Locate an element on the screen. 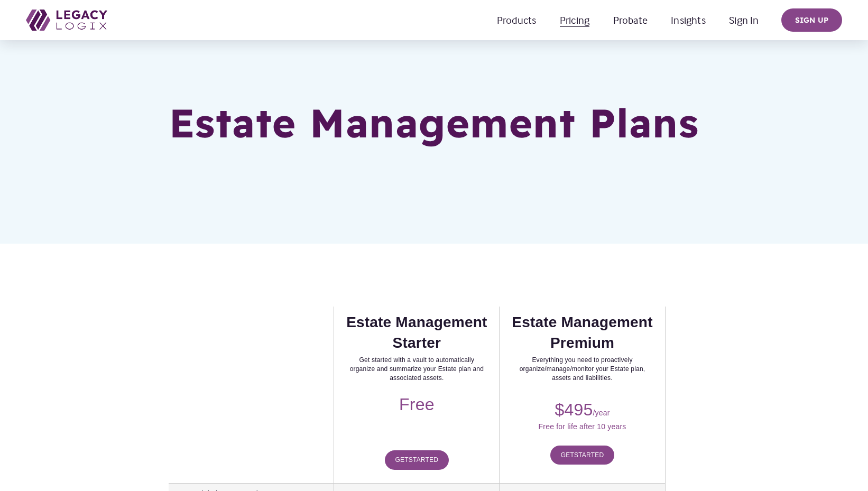  th: Estate Management Starter is located at coordinates (417, 348).